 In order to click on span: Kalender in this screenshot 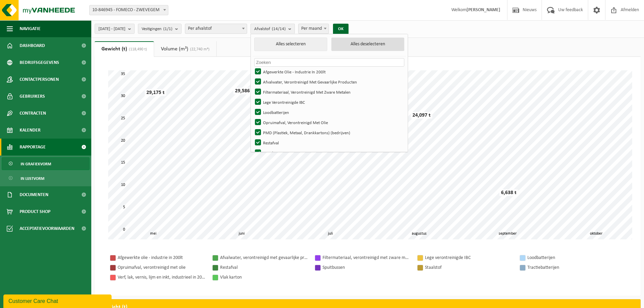, I will do `click(30, 130)`.